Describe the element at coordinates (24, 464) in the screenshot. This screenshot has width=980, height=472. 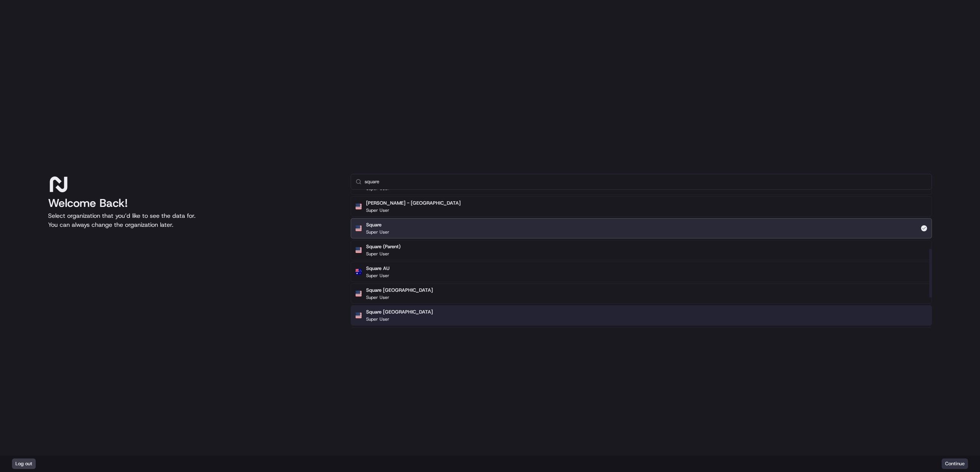
I see `button: Log out` at that location.